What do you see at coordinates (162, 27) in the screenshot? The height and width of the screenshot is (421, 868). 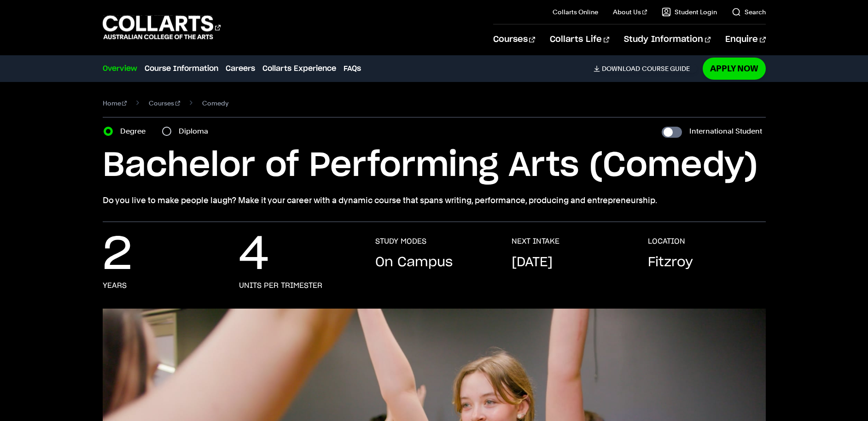 I see `div: Go to homepage` at bounding box center [162, 27].